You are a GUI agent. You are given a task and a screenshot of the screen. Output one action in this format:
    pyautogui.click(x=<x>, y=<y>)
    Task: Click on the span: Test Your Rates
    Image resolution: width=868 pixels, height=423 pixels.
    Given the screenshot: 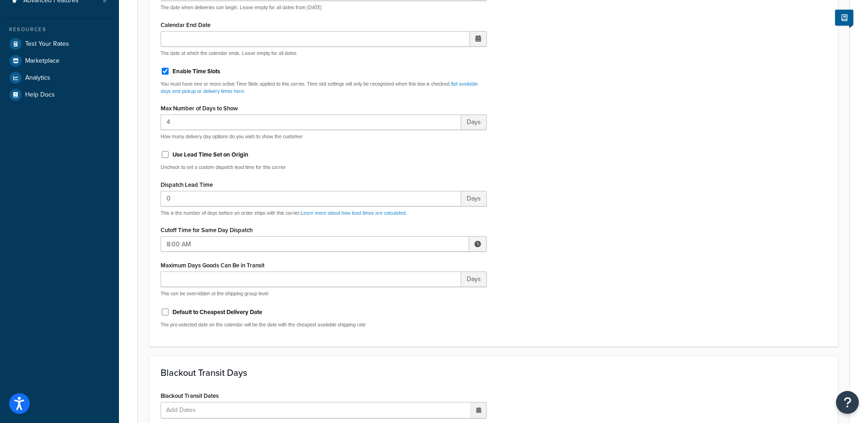 What is the action you would take?
    pyautogui.click(x=47, y=44)
    